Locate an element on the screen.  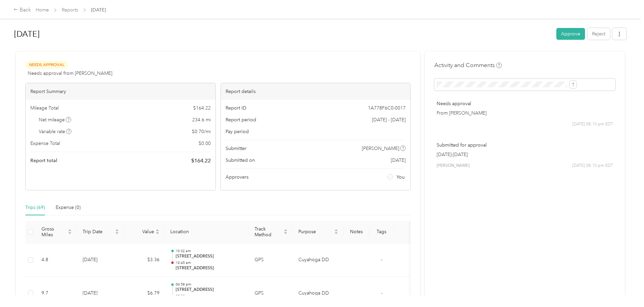
div: Trips (69) is located at coordinates (35, 207).